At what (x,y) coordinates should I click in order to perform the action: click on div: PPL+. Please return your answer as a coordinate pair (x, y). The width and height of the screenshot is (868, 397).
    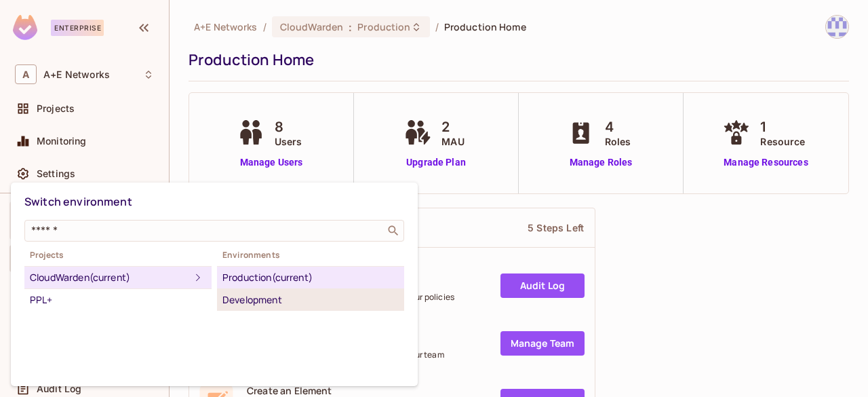
    Looking at the image, I should click on (118, 299).